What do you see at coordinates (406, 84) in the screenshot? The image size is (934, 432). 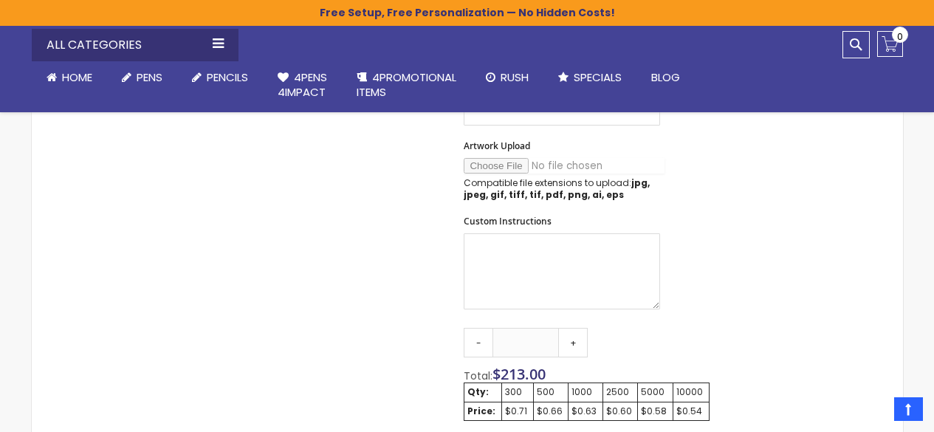 I see `span: 4PROMOTIONAL ITEMS` at bounding box center [406, 84].